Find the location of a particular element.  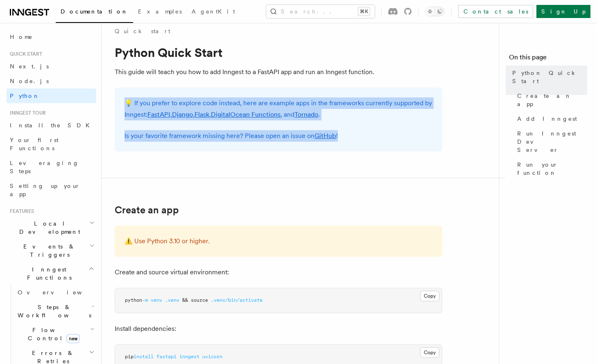

span: Overview is located at coordinates (60, 292).